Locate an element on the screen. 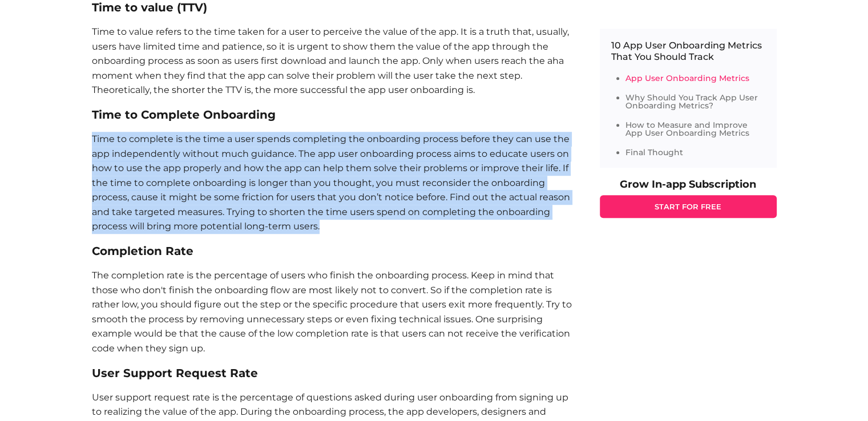 Image resolution: width=868 pixels, height=421 pixels. b: Time to Complete Onboarding is located at coordinates (184, 115).